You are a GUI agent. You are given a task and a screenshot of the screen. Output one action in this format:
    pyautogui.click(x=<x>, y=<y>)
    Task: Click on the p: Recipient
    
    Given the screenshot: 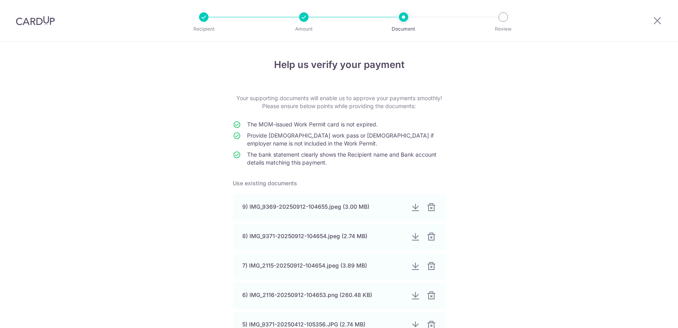 What is the action you would take?
    pyautogui.click(x=204, y=29)
    